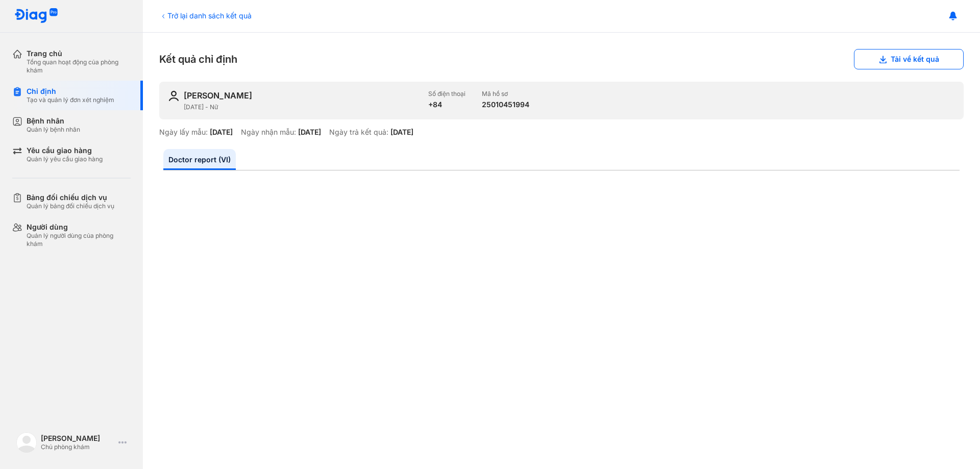 This screenshot has height=469, width=980. Describe the element at coordinates (205, 15) in the screenshot. I see `div: Trở lại danh sách kết quả` at that location.